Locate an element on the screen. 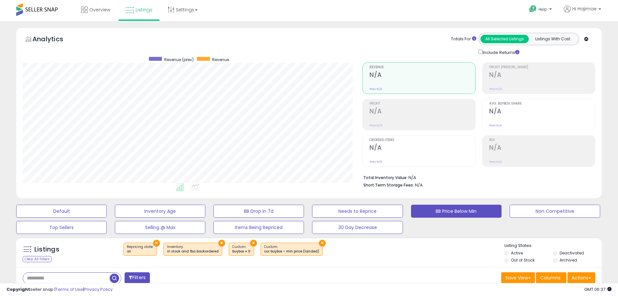 This screenshot has height=296, width=618. button: Items Being Repriced is located at coordinates (259, 227).